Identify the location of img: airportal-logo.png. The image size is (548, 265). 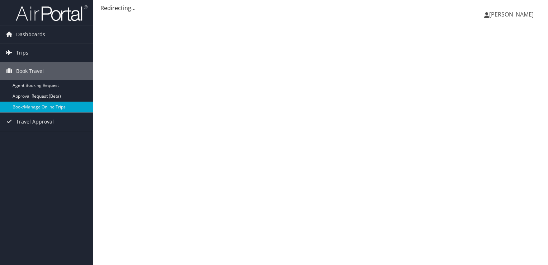
(52, 13).